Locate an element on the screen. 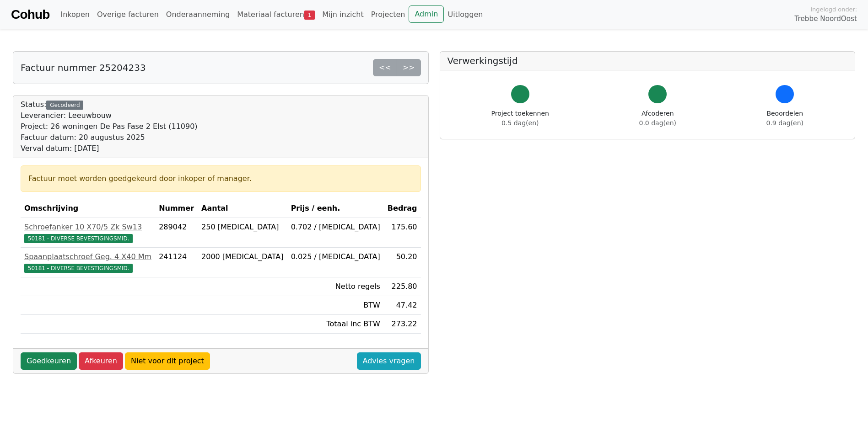 This screenshot has width=868, height=436. td: 241124 is located at coordinates (176, 263).